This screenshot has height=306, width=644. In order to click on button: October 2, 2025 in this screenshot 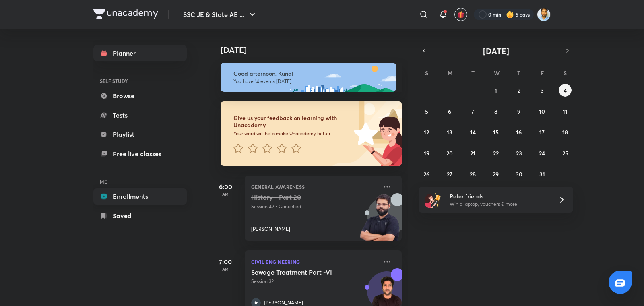, I will do `click(519, 90)`.